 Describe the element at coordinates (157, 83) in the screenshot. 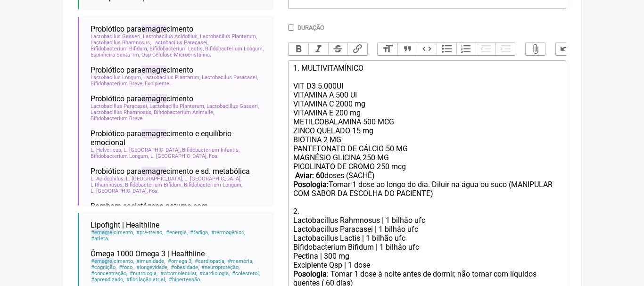

I see `span: Excipiente` at that location.